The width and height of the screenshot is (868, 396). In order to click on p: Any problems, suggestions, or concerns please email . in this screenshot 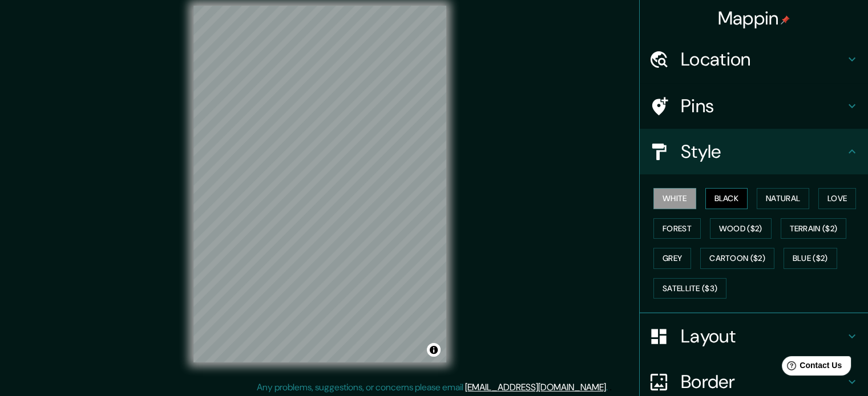, I will do `click(432, 388)`.